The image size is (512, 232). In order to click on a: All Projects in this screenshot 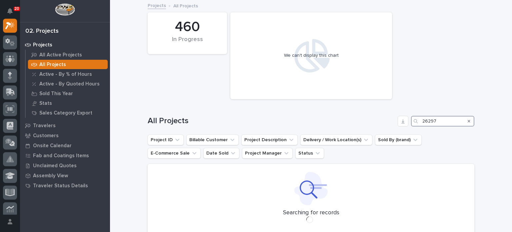, I will do `click(68, 64)`.